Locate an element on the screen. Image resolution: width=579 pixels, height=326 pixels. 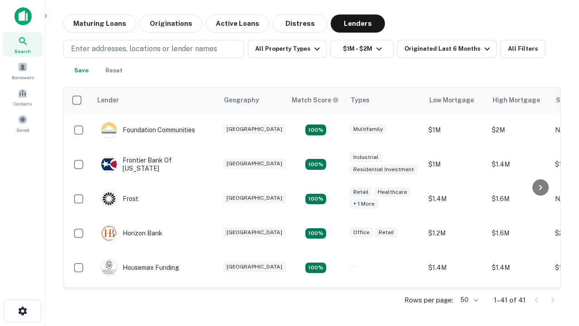
div: Geography is located at coordinates (242, 100).